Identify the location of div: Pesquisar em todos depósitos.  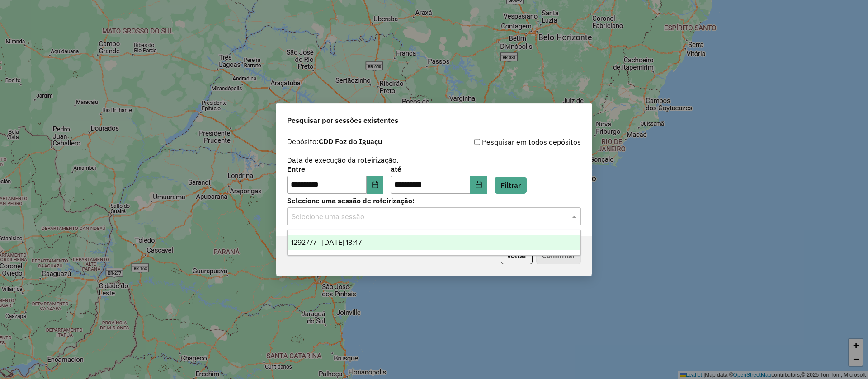
(507, 142).